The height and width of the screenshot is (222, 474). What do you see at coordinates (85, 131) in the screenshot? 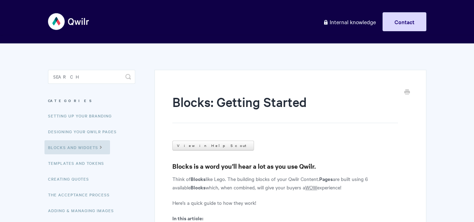
I see `a: Designing Your Qwilr Pages` at bounding box center [85, 131].